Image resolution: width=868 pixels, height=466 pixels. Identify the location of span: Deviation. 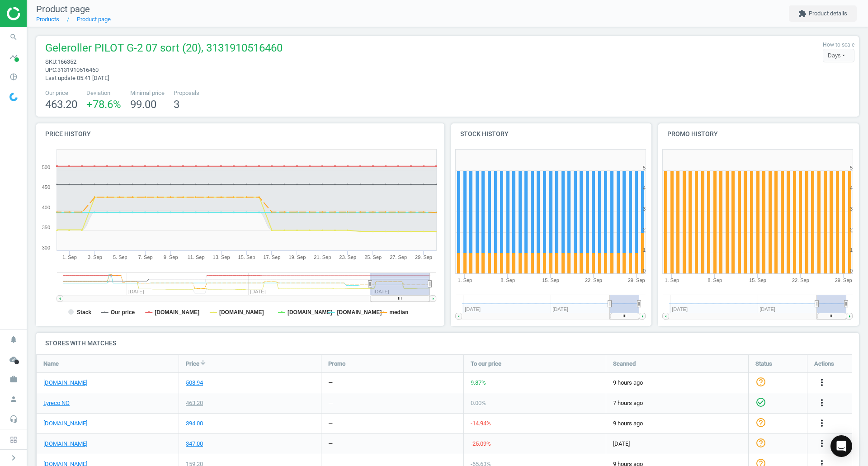
(103, 93).